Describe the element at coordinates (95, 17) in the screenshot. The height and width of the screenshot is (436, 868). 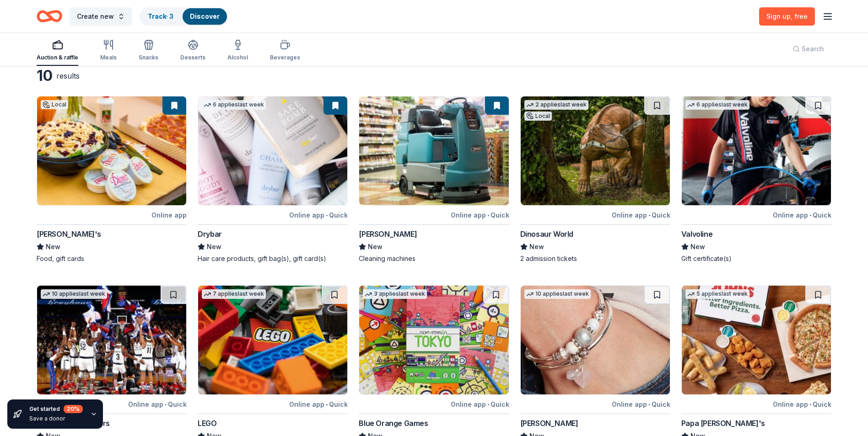
I see `span: Create new` at that location.